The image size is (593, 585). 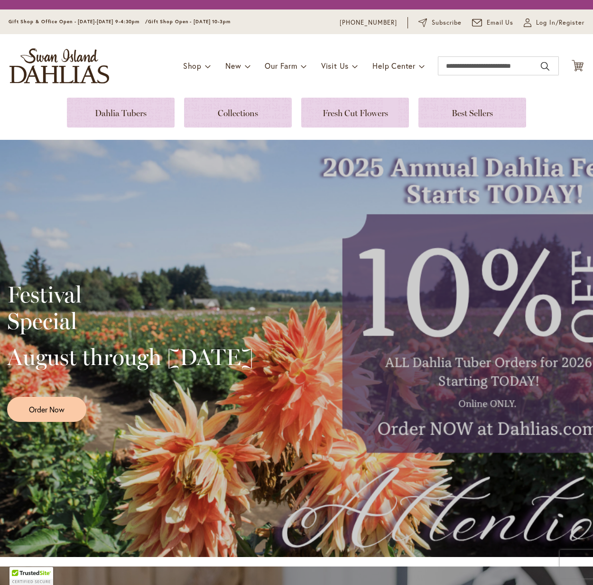 I want to click on span: Subscribe, so click(x=446, y=23).